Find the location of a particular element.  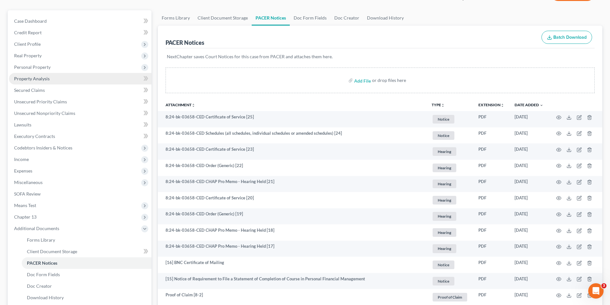

a: Unsecured Priority Claims is located at coordinates (80, 102).